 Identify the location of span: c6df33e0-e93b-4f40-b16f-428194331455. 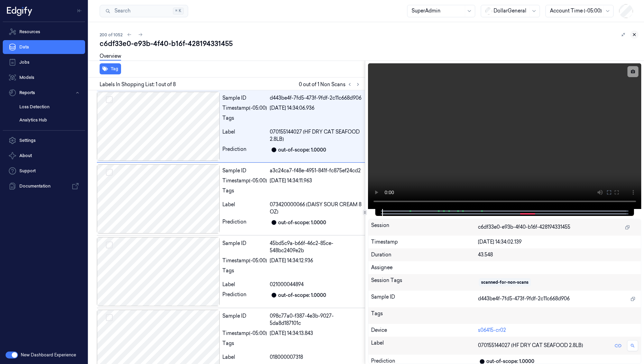
(524, 227).